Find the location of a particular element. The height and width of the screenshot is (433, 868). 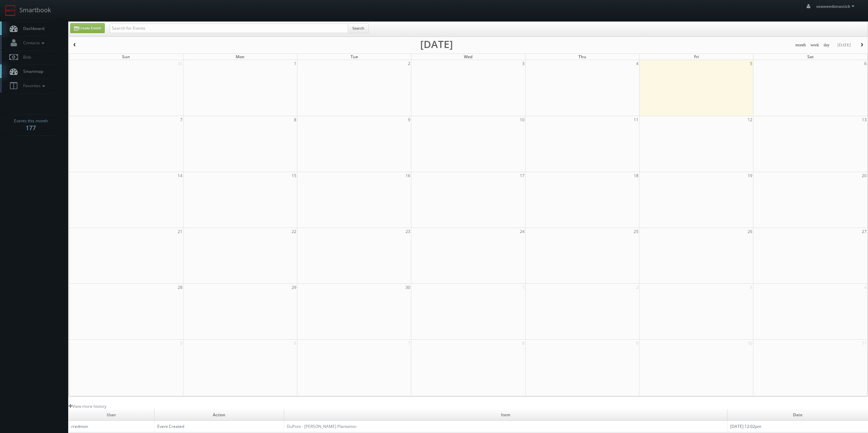

button: month is located at coordinates (801, 45).